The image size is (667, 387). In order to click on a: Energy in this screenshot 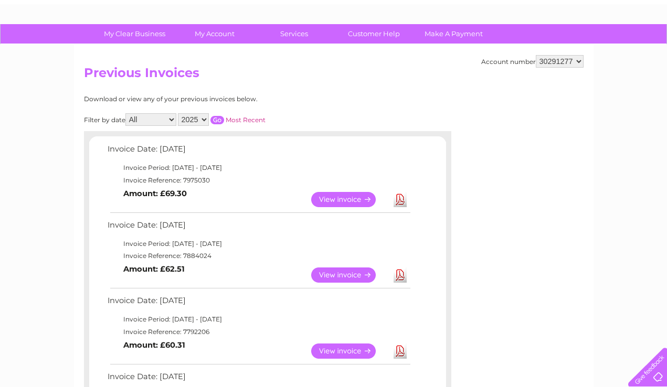, I will do `click(520, 48)`.